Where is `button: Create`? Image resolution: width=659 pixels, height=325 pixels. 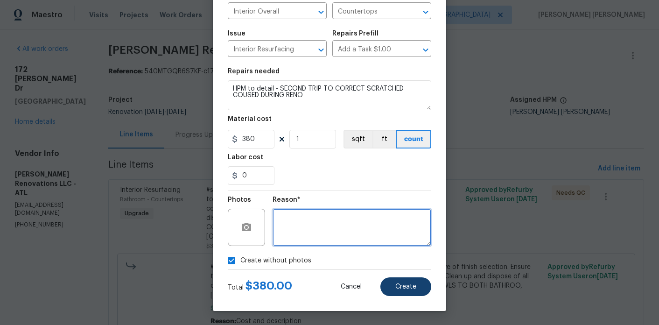 button: Create is located at coordinates (405, 286).